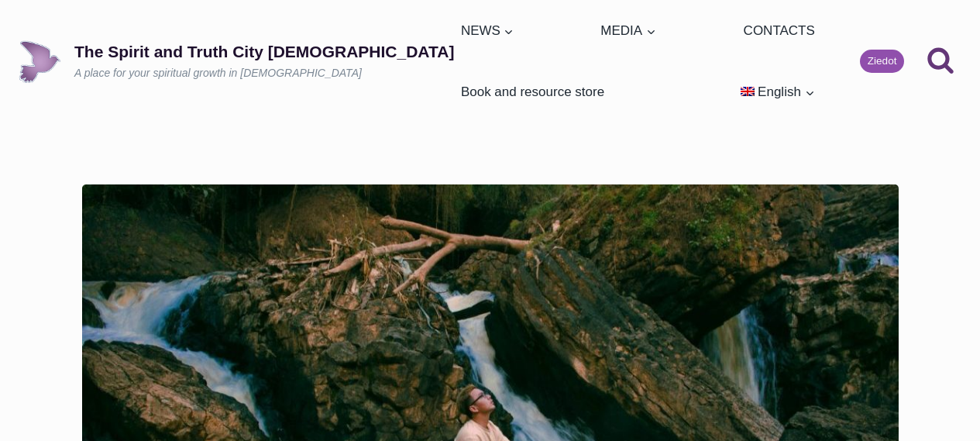 This screenshot has height=441, width=980. I want to click on a: Book and resource store, so click(532, 92).